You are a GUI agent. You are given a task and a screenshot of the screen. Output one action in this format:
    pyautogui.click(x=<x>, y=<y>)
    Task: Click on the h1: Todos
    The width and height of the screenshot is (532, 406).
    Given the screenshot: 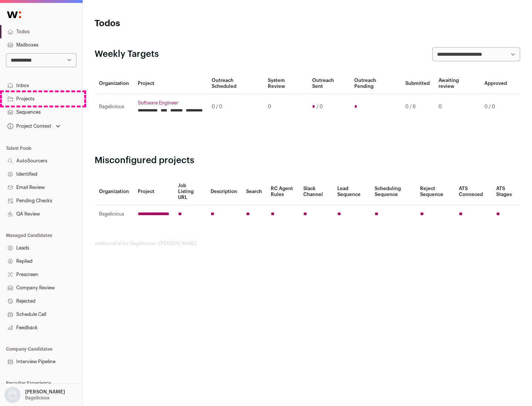 What is the action you would take?
    pyautogui.click(x=166, y=23)
    